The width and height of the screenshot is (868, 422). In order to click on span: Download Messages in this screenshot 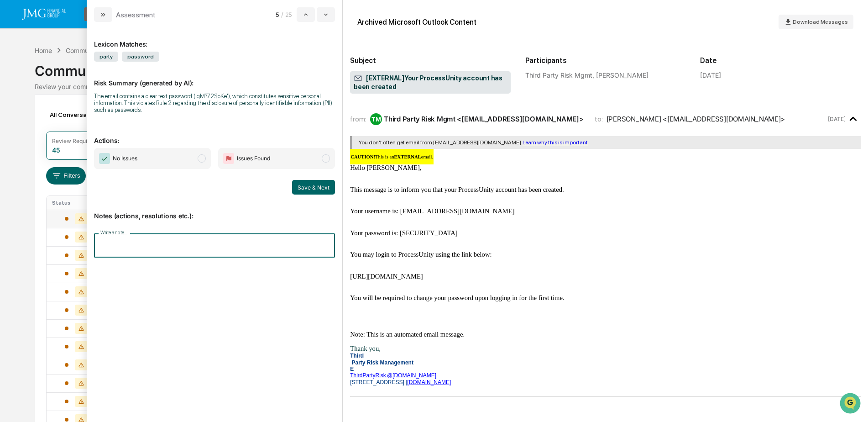, I will do `click(820, 22)`.